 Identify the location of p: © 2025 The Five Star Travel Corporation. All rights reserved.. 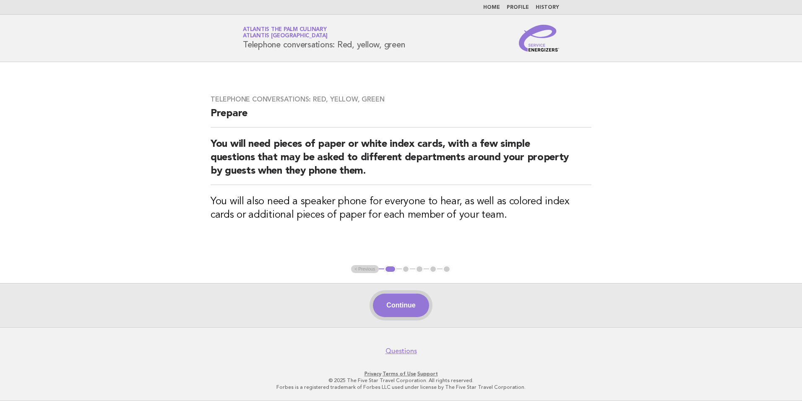
(401, 380).